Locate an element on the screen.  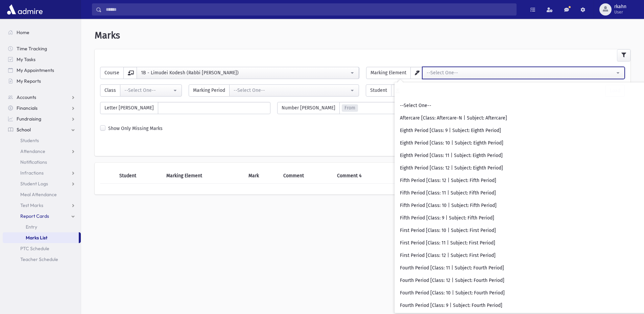
span: Fifth Period [Class: 12 | Subject: Fifth Period] is located at coordinates (448, 180).